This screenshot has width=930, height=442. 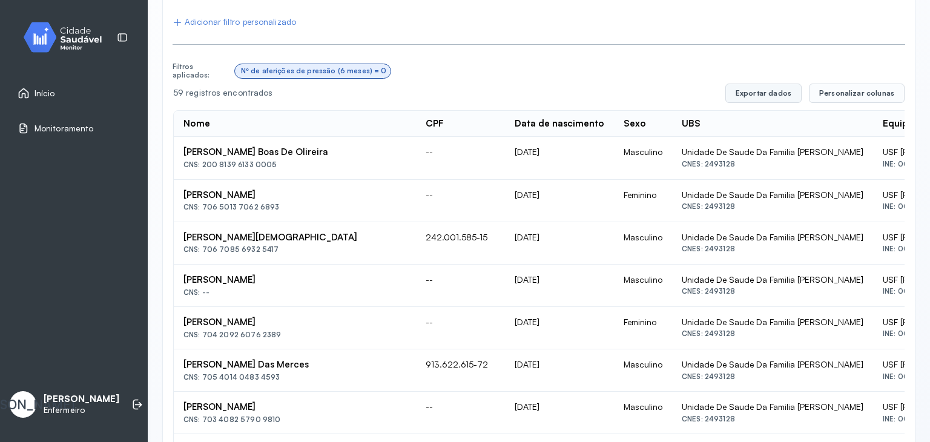 What do you see at coordinates (197, 123) in the screenshot?
I see `div: Nome` at bounding box center [197, 123].